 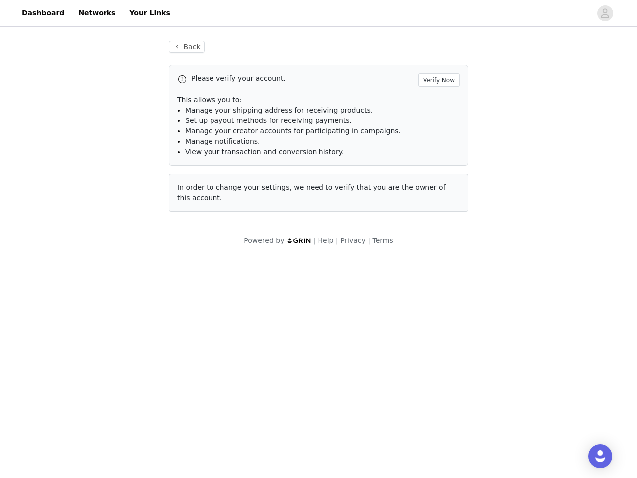 I want to click on span: Manage your shipping address for receiving products., so click(x=279, y=110).